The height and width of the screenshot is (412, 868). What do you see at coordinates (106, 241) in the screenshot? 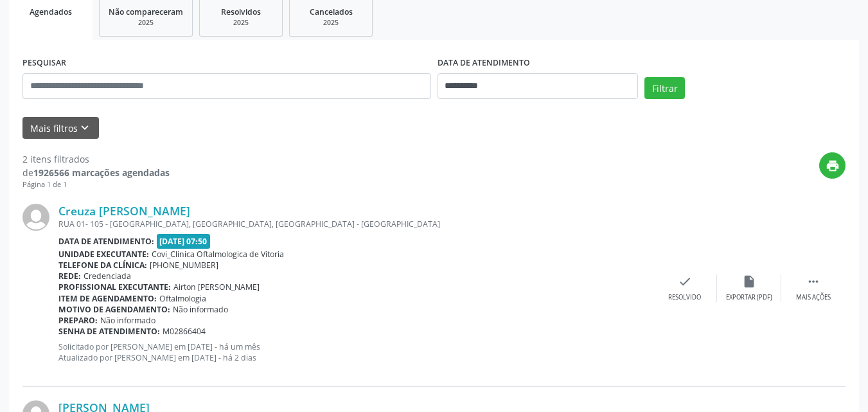
I see `b: Data de atendimento:` at bounding box center [106, 241].